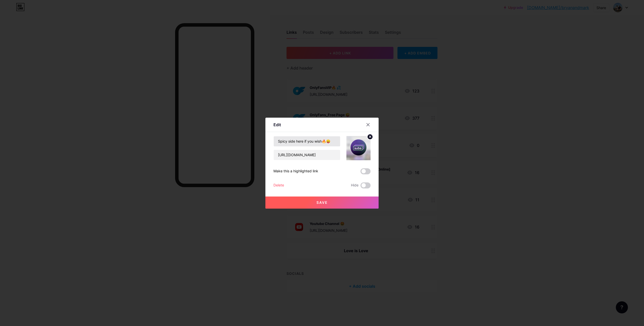  Describe the element at coordinates (307, 155) in the screenshot. I see `input: URL` at that location.